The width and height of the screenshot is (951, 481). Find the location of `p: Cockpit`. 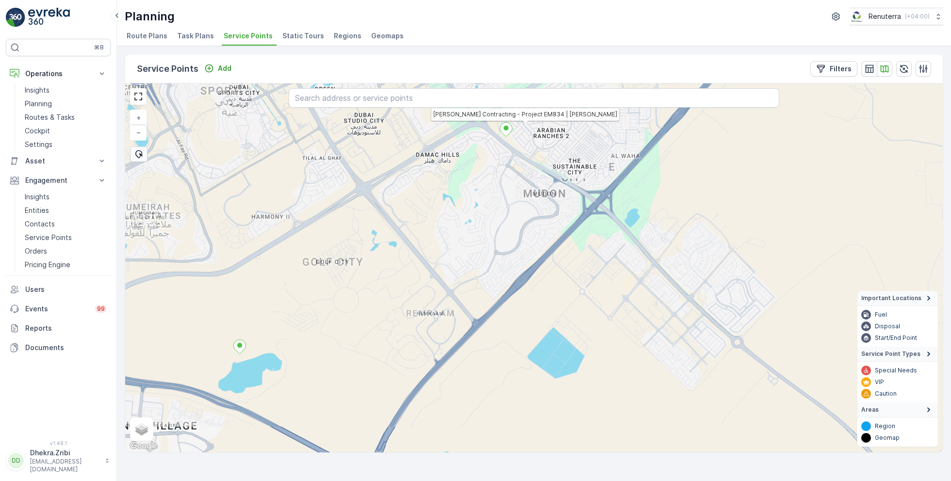

p: Cockpit is located at coordinates (37, 131).